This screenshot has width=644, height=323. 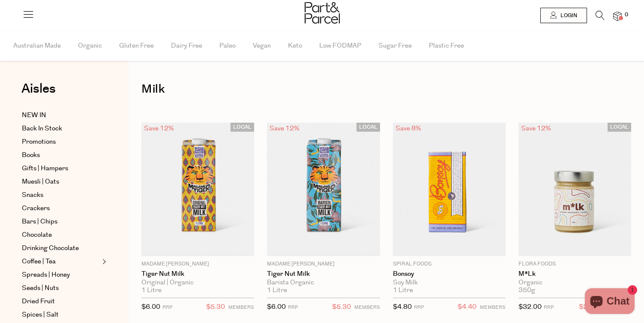 I want to click on a: Books, so click(x=61, y=155).